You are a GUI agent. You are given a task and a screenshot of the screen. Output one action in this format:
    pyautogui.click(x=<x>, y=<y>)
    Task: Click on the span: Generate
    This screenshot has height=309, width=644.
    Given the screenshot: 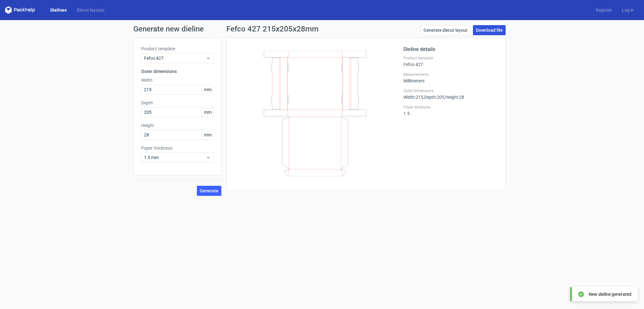 What is the action you would take?
    pyautogui.click(x=209, y=191)
    